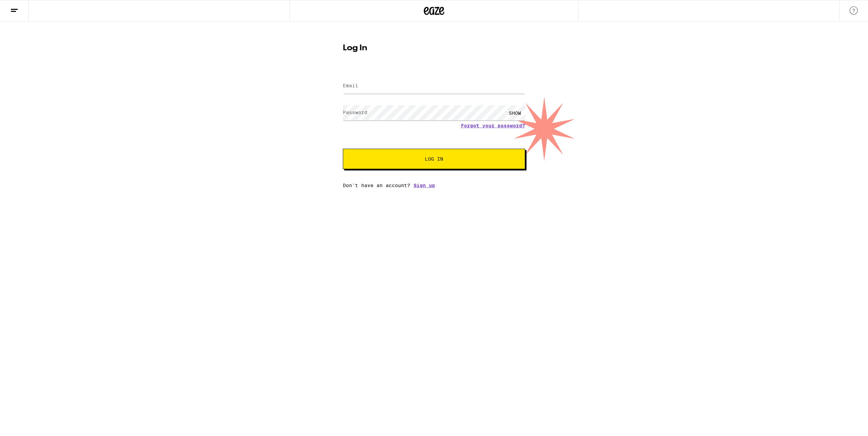 The width and height of the screenshot is (868, 436). I want to click on h1: Log In, so click(434, 48).